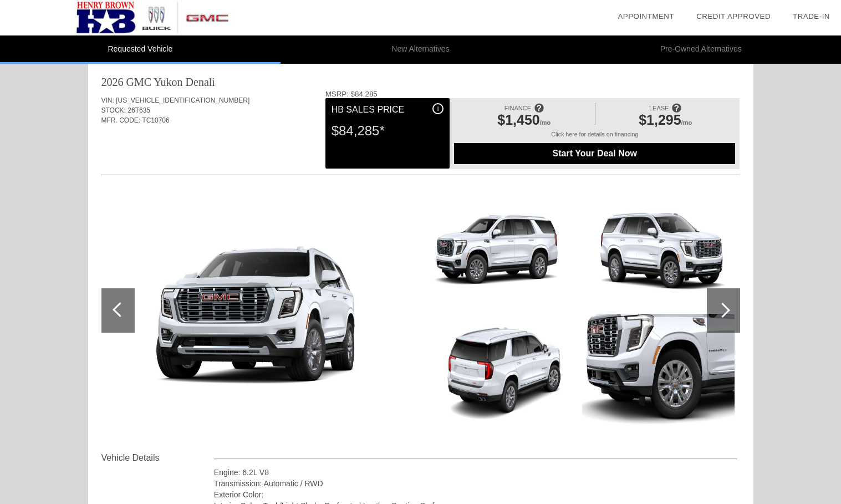 The height and width of the screenshot is (504, 841). Describe the element at coordinates (658, 371) in the screenshot. I see `img: 5.jpg` at that location.